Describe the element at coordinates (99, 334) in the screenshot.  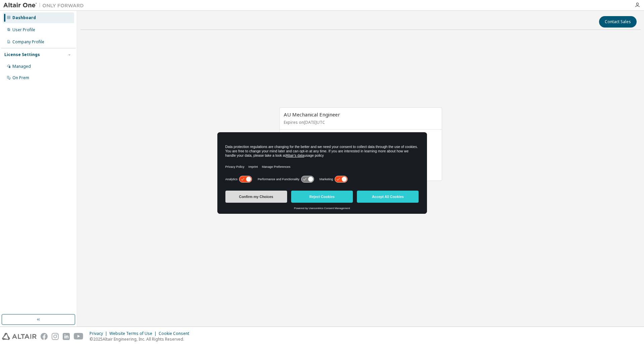
I see `div: Privacy` at that location.